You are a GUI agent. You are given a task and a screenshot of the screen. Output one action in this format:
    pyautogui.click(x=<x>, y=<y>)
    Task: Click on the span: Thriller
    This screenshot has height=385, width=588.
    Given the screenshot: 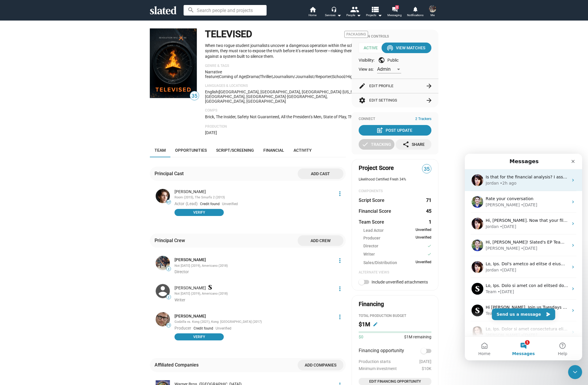 What is the action you would take?
    pyautogui.click(x=266, y=76)
    